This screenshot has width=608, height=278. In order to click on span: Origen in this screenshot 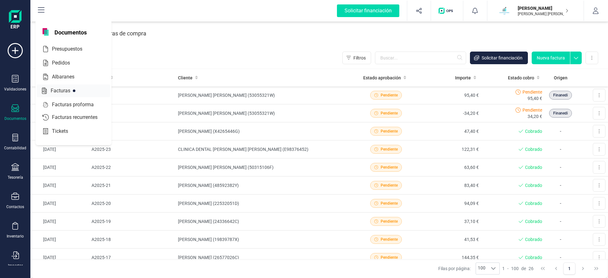, I will do `click(560, 78)`.